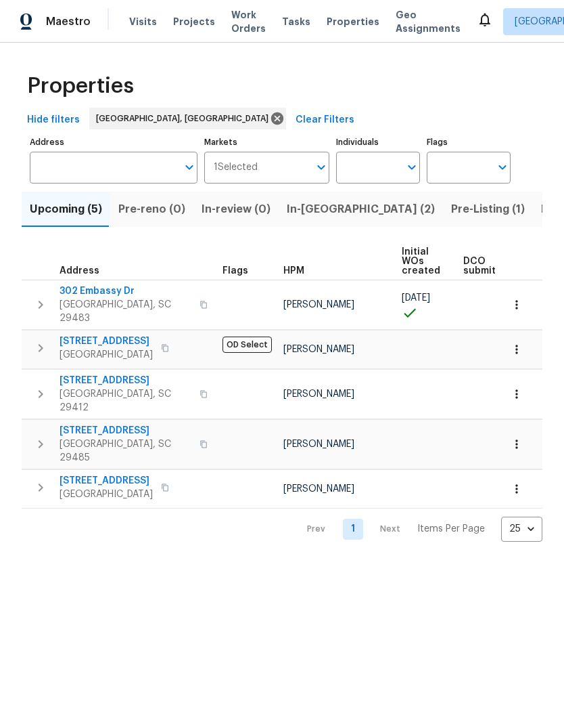 The height and width of the screenshot is (728, 564). I want to click on span: Clear Filters, so click(324, 120).